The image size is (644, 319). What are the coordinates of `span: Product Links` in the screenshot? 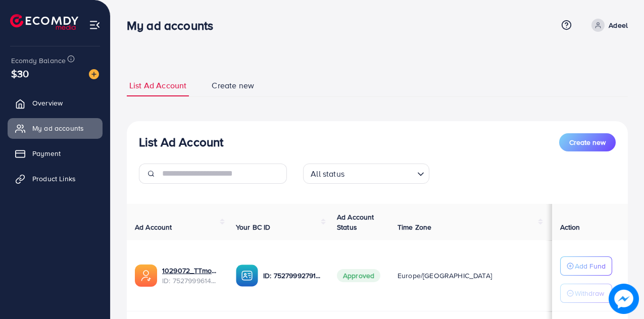 It's located at (54, 179).